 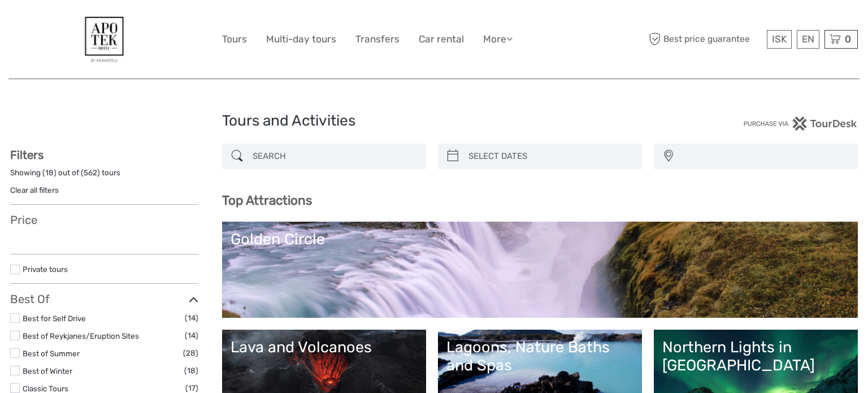 What do you see at coordinates (848, 39) in the screenshot?
I see `span: 0` at bounding box center [848, 39].